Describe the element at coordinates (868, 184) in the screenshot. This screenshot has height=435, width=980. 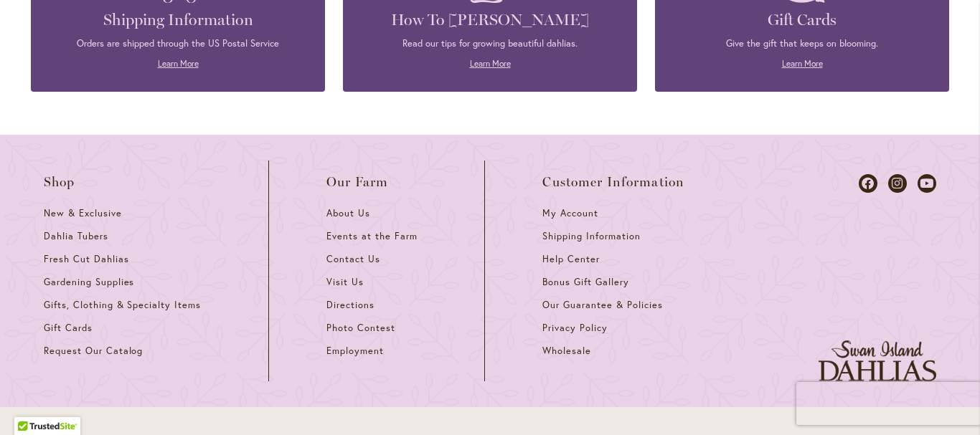
I see `a: Dahlias on Facebook` at that location.